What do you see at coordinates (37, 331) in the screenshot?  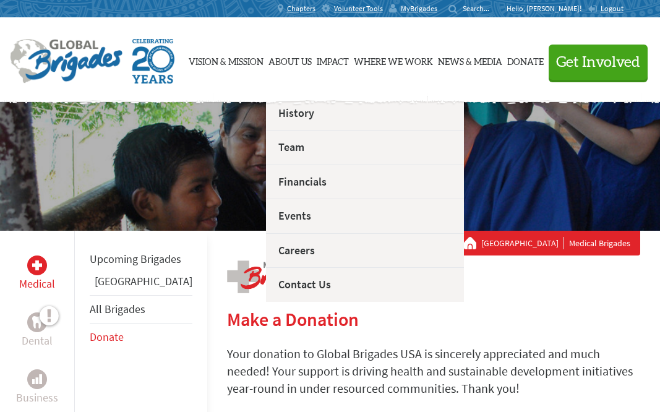 I see `a: DentalDental` at bounding box center [37, 331].